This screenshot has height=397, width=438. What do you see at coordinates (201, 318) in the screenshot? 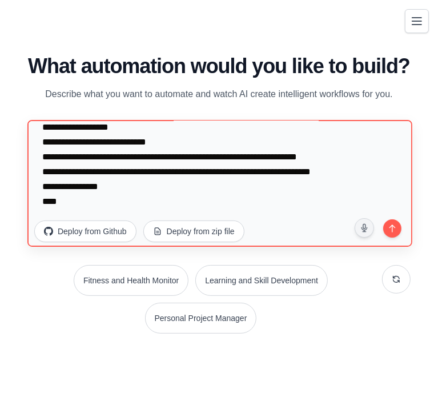
I see `button: Personal Project Manager` at bounding box center [201, 318].